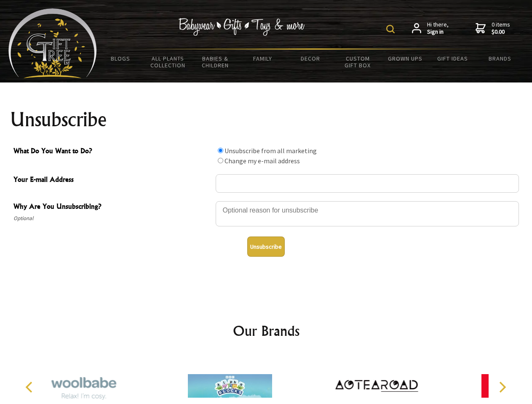 The image size is (532, 404). I want to click on label: Change my e-mail address, so click(262, 161).